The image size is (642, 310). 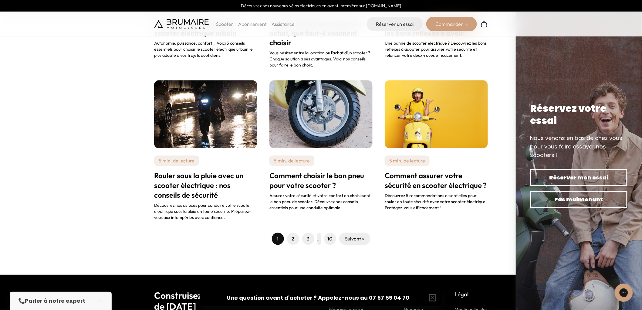 I want to click on img: logo_orange.svg, so click(x=12, y=12).